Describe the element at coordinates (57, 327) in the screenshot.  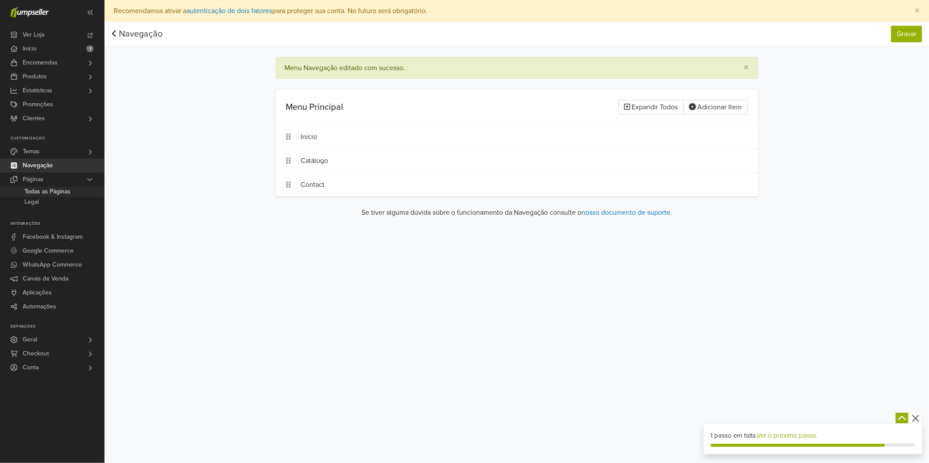
I see `p: Definições` at that location.